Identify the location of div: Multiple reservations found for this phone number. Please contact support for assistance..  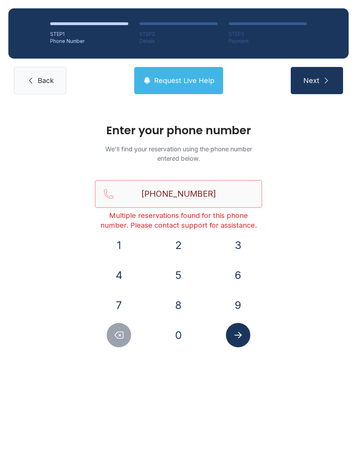
(178, 220).